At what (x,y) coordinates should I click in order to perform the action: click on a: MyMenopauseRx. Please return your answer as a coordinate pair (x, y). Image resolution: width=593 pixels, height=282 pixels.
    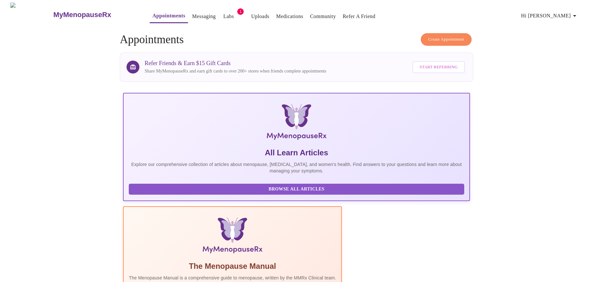
    Looking at the image, I should click on (95, 15).